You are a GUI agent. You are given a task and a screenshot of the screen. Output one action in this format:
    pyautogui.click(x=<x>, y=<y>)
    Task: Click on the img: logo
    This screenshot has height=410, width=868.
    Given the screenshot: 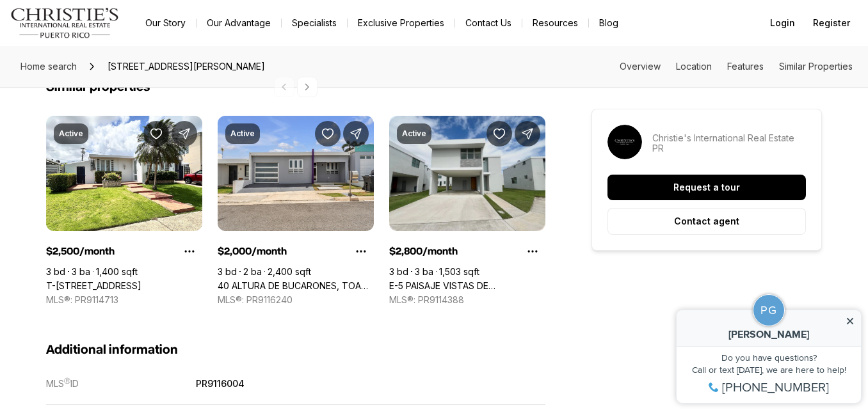 What is the action you would take?
    pyautogui.click(x=64, y=23)
    